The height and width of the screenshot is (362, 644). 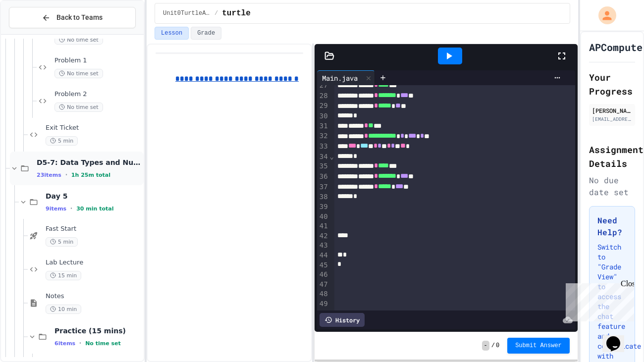 I want to click on div: 34, so click(x=323, y=157).